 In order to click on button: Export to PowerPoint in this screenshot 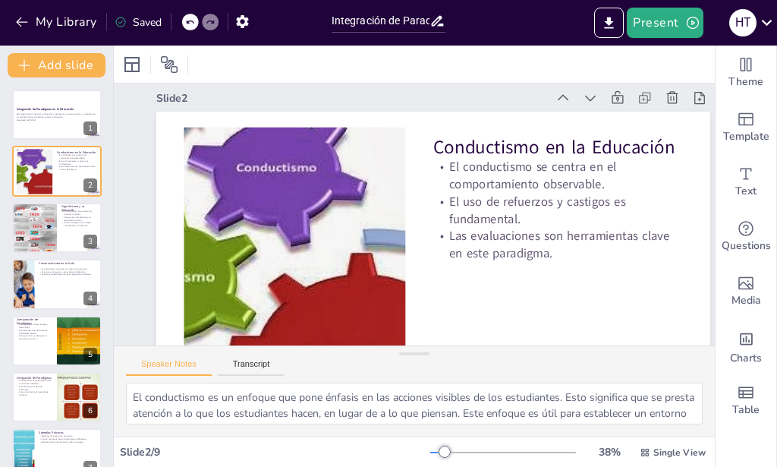, I will do `click(609, 23)`.